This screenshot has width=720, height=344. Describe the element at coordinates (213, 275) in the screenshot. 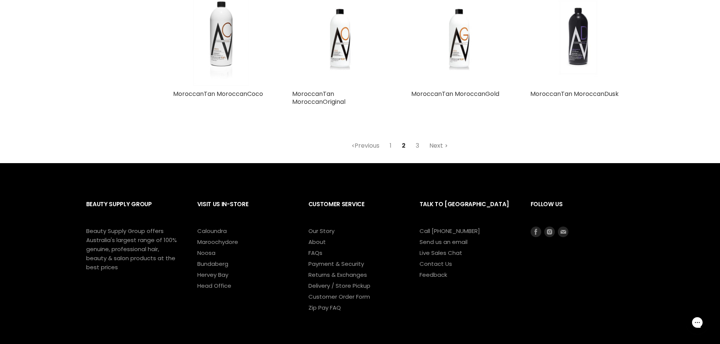

I see `a: Hervey Bay` at that location.